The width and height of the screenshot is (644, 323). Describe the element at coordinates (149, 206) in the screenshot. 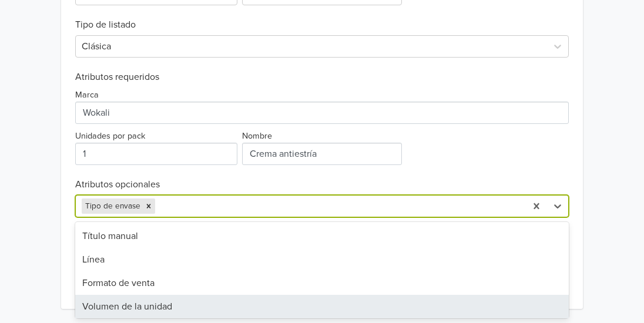

I see `div: Remove Tipo de envase` at that location.